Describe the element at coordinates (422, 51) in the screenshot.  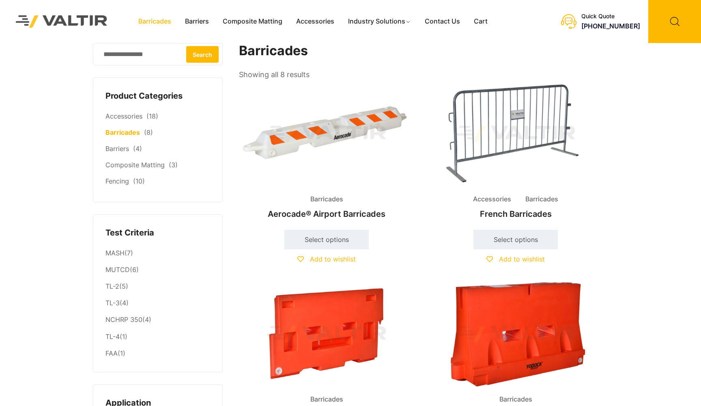
I see `h1: Barricades` at that location.